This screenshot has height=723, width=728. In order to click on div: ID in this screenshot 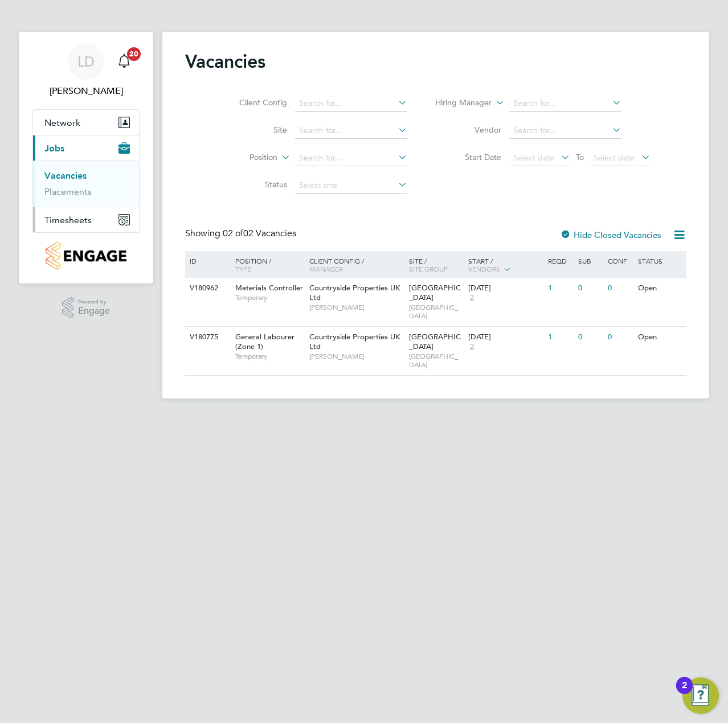, I will do `click(207, 261)`.